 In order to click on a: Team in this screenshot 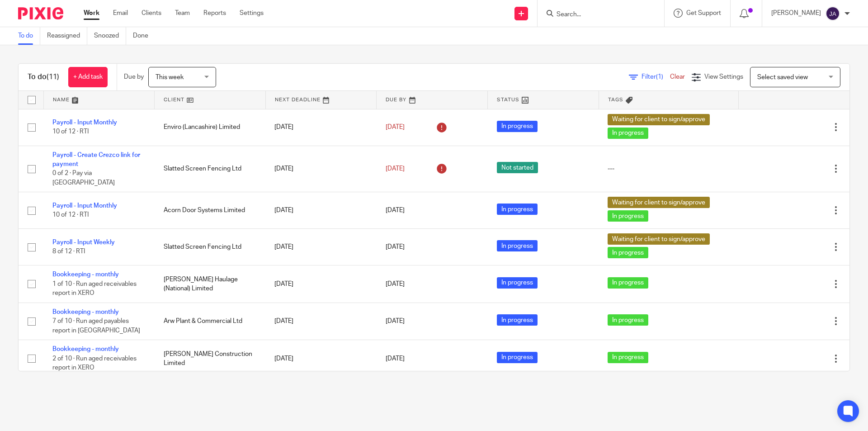, I will do `click(182, 14)`.